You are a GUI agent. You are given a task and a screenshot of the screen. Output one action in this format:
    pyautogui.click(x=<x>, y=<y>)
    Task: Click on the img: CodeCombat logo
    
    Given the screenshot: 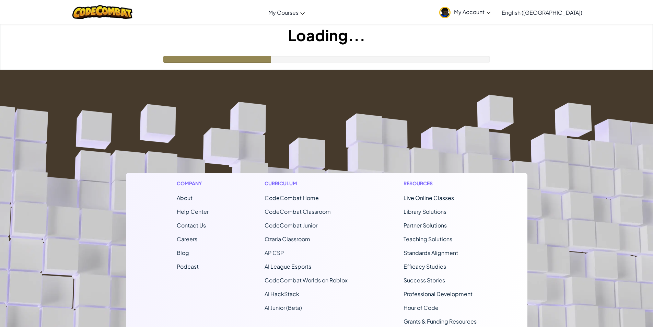 What is the action you would take?
    pyautogui.click(x=102, y=12)
    